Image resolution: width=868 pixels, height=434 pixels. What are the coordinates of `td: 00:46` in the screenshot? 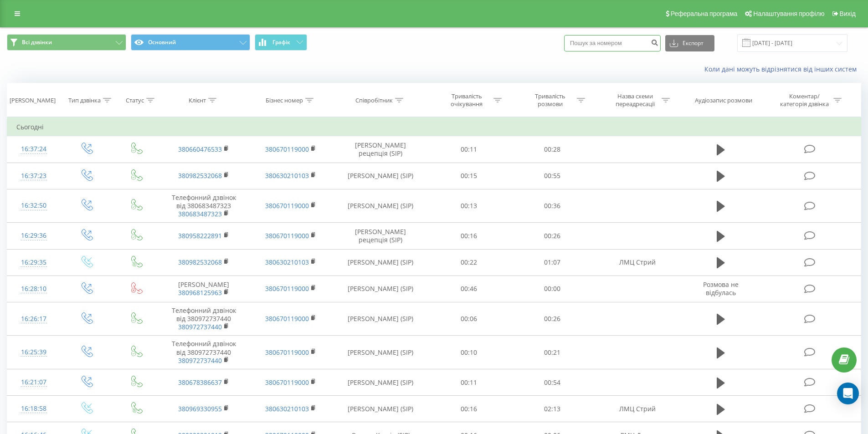 It's located at (469, 289).